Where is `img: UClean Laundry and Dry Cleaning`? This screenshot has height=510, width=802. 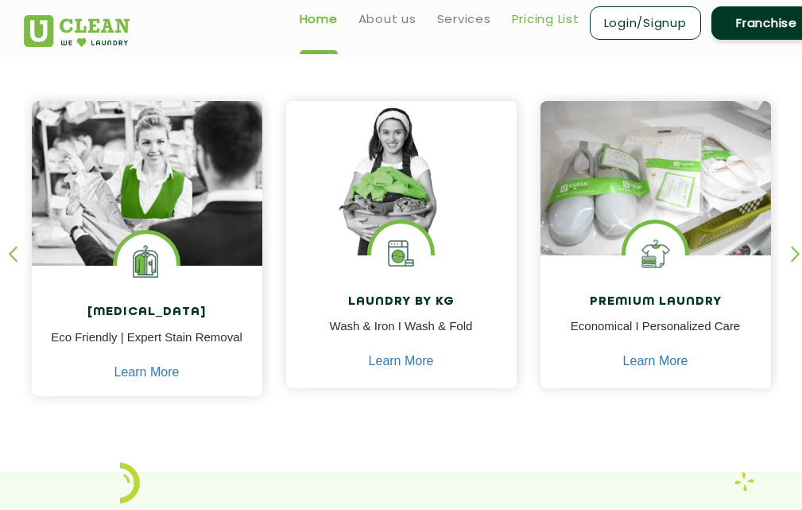 img: UClean Laundry and Dry Cleaning is located at coordinates (76, 31).